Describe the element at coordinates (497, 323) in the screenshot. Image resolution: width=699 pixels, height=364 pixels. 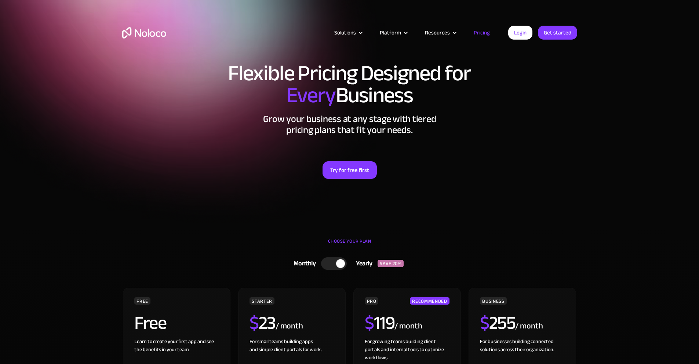
I see `h2: 255` at that location.